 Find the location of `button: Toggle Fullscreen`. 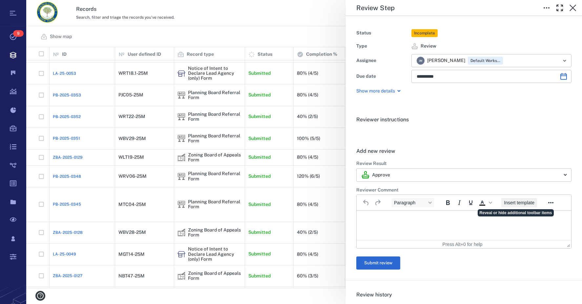

button: Toggle Fullscreen is located at coordinates (560, 8).